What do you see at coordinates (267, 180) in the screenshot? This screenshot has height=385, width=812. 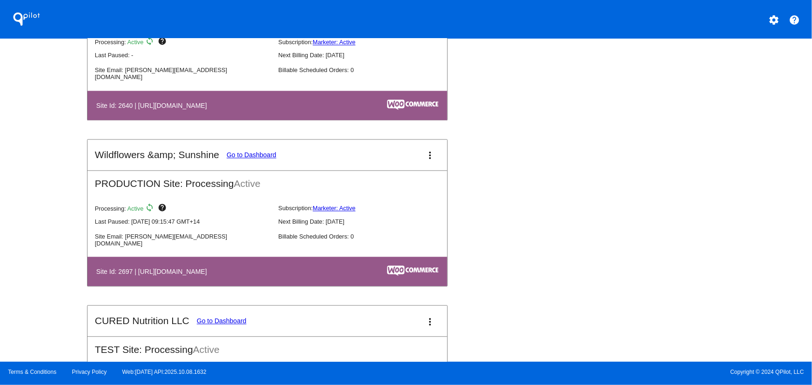 I see `h2: PRODUCTION Site: Processing` at bounding box center [267, 180].